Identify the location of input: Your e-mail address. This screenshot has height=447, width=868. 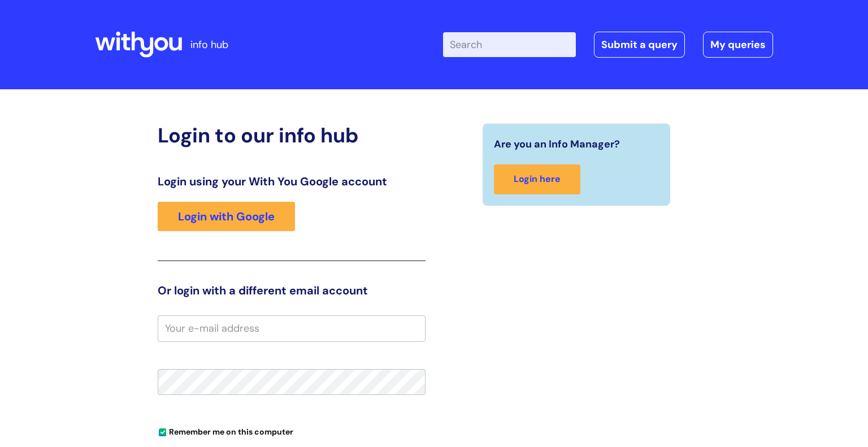
(292, 328).